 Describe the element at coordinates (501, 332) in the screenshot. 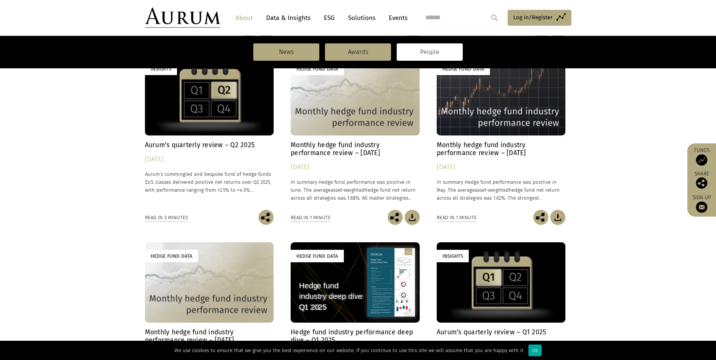

I see `h4: Aurum’s quarterly review – Q1 2025` at that location.